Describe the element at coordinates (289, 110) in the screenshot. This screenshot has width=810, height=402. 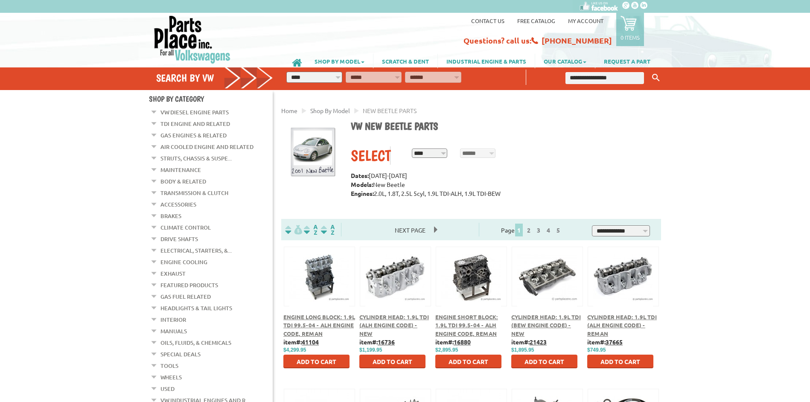
I see `span: Home` at that location.